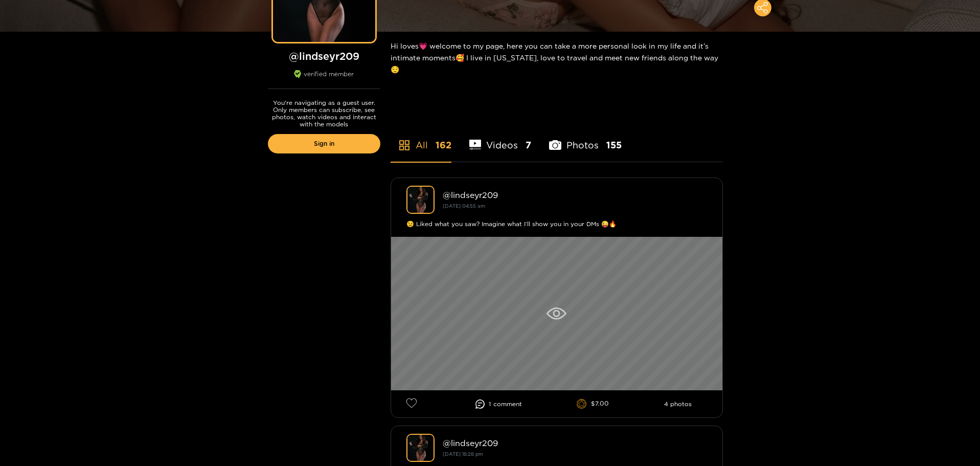 Image resolution: width=980 pixels, height=466 pixels. Describe the element at coordinates (585, 138) in the screenshot. I see `li: Photos` at that location.